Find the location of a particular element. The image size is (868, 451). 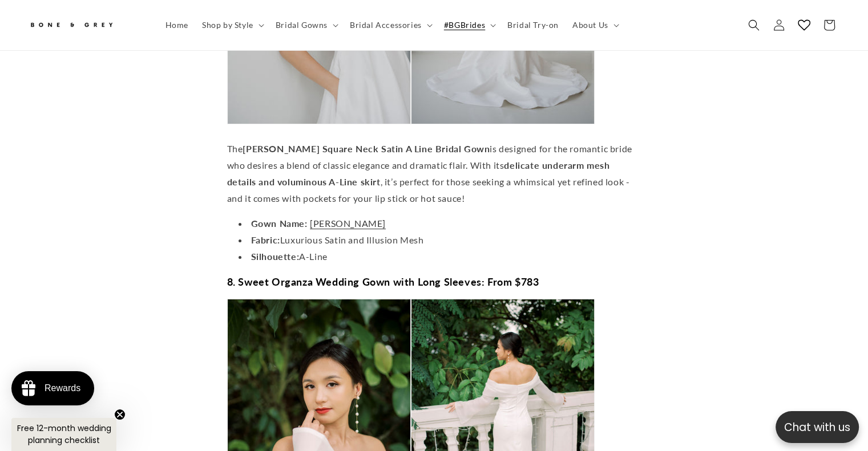

a: Bridal Try-on is located at coordinates (533, 25).